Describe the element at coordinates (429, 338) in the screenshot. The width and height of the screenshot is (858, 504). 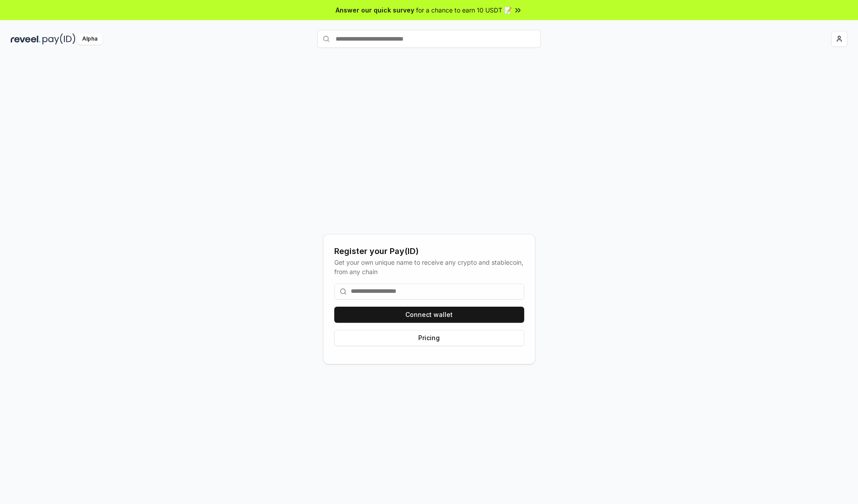
I see `button: Pricing` at that location.